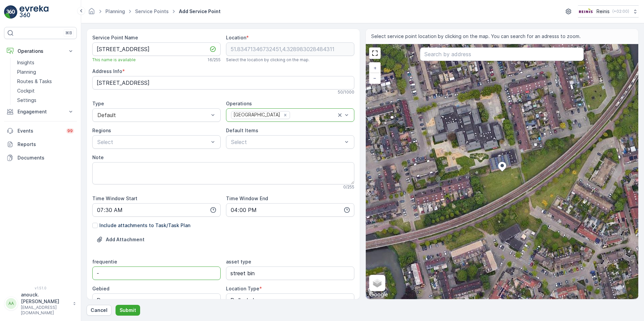  I want to click on p: Reinis, so click(603, 12).